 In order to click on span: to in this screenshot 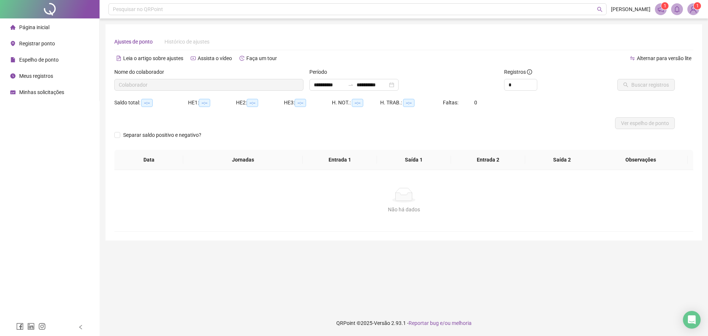, I will do `click(351, 85)`.